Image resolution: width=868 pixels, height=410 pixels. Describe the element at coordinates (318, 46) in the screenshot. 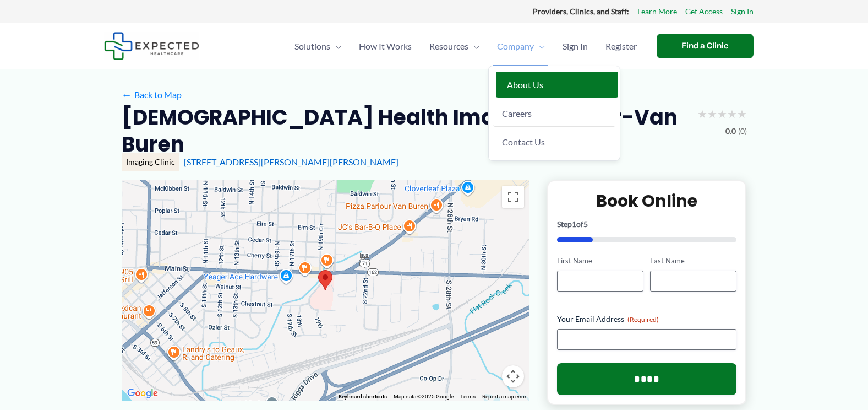

I see `a: SolutionsMenu Toggle` at that location.